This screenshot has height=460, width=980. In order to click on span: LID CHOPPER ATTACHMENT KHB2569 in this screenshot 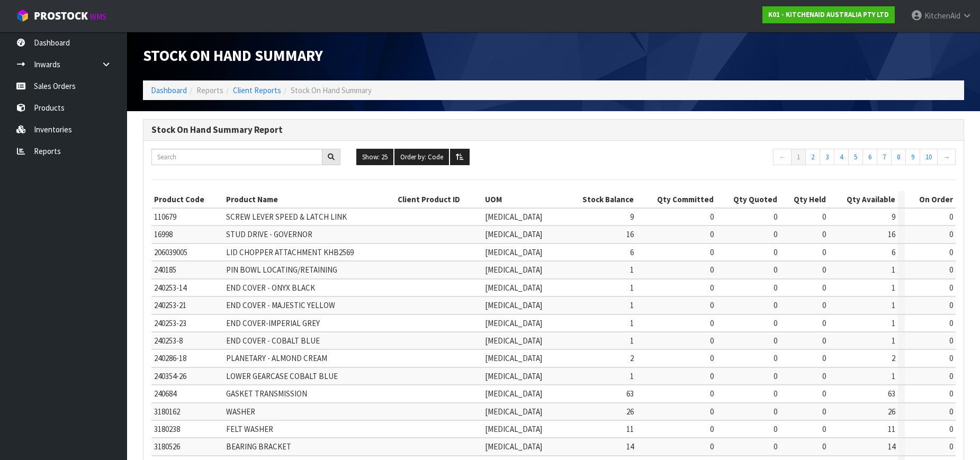, I will do `click(290, 252)`.